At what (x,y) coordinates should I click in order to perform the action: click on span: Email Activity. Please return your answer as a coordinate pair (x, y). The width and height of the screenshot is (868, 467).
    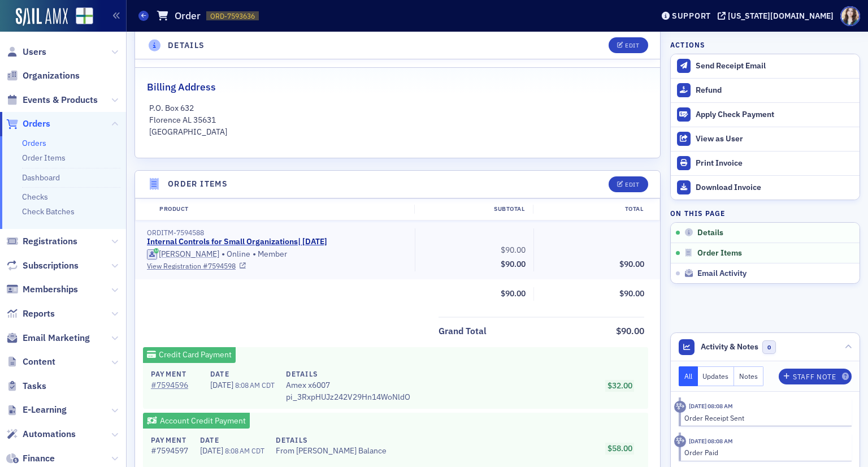
    Looking at the image, I should click on (722, 273).